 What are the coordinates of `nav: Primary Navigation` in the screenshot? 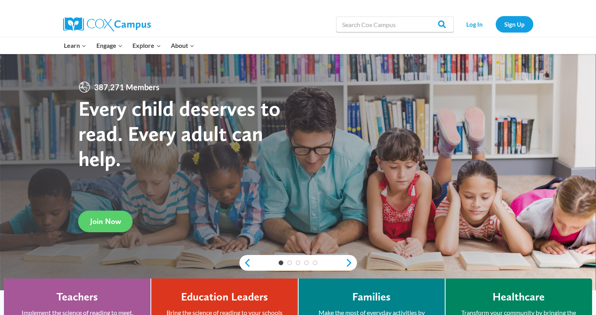 It's located at (129, 45).